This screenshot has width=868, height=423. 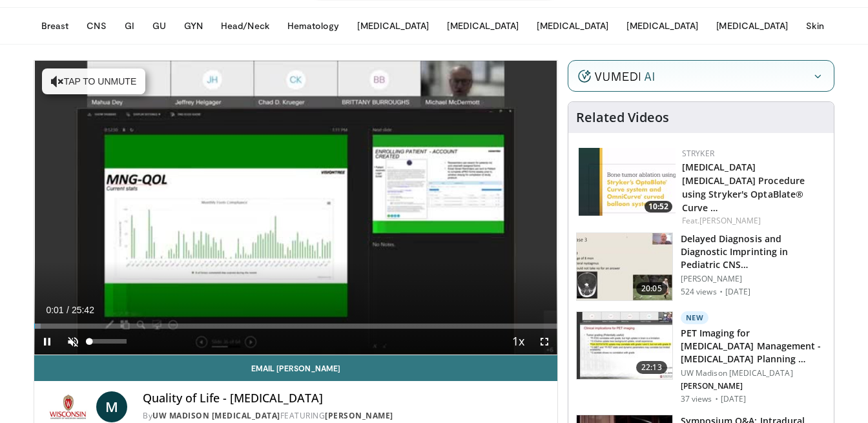 I want to click on span: 25:42, so click(x=82, y=310).